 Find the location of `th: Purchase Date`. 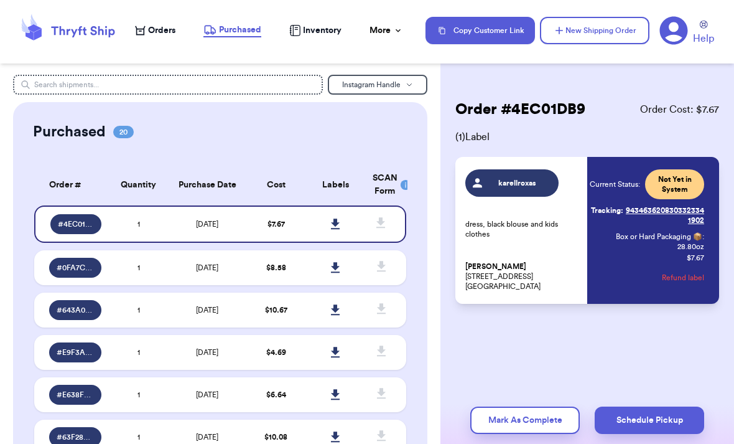

th: Purchase Date is located at coordinates (207, 185).